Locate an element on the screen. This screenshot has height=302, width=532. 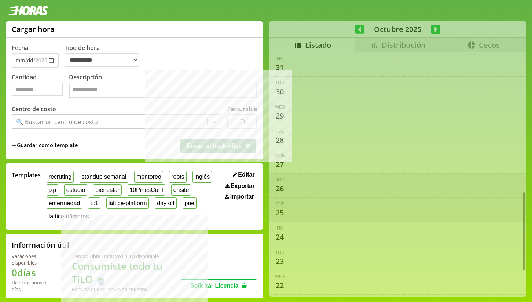
h1: Consumiste todo tu TiLO 🍵 is located at coordinates (126, 272).